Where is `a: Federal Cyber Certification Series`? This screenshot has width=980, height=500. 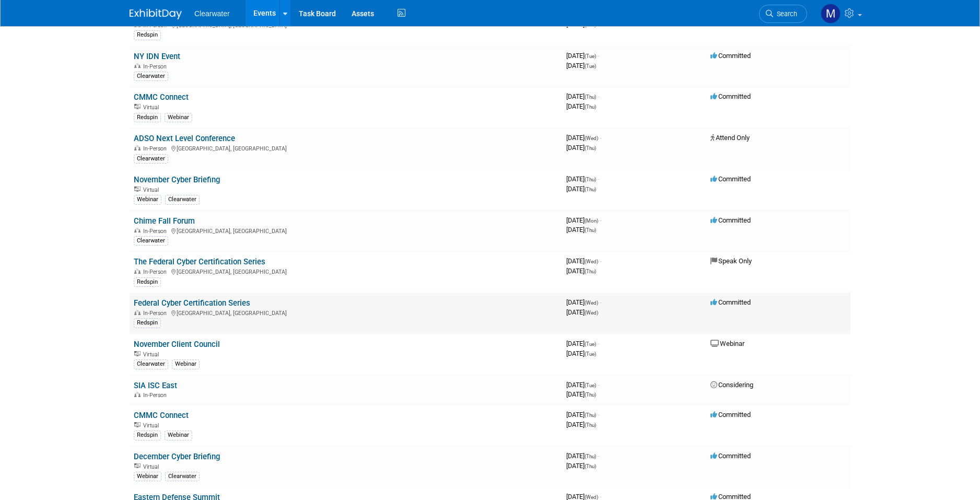
a: Federal Cyber Certification Series is located at coordinates (192, 304).